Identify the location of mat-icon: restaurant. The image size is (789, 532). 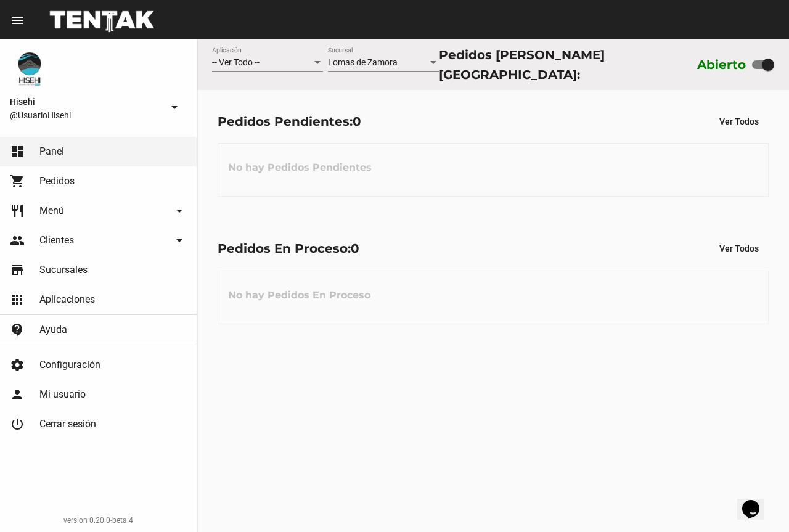
(17, 211).